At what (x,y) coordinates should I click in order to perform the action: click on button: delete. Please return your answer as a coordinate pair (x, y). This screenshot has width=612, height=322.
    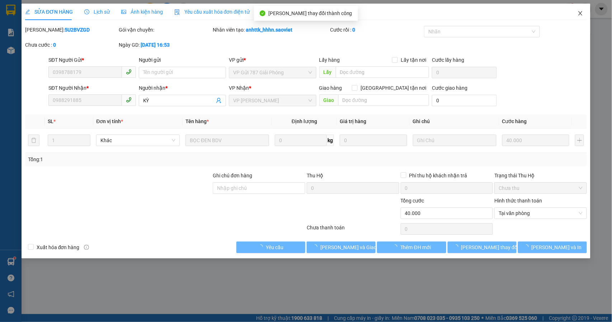
    Looking at the image, I should click on (34, 140).